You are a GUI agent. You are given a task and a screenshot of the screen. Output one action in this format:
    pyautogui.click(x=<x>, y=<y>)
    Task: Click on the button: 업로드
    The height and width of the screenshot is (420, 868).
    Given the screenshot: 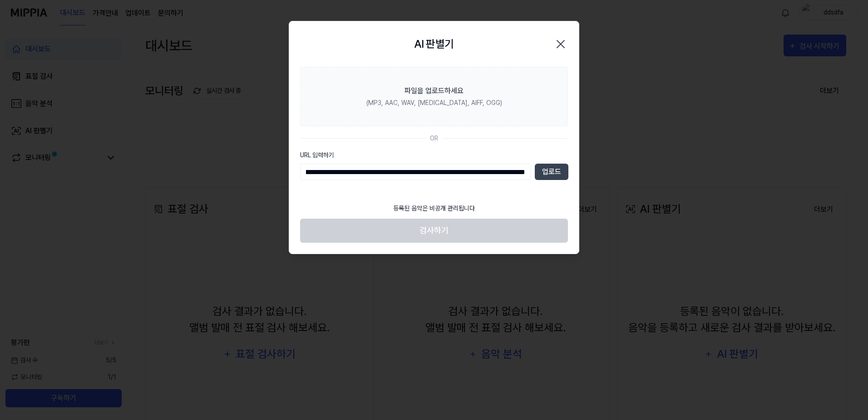 What is the action you would take?
    pyautogui.click(x=551, y=172)
    